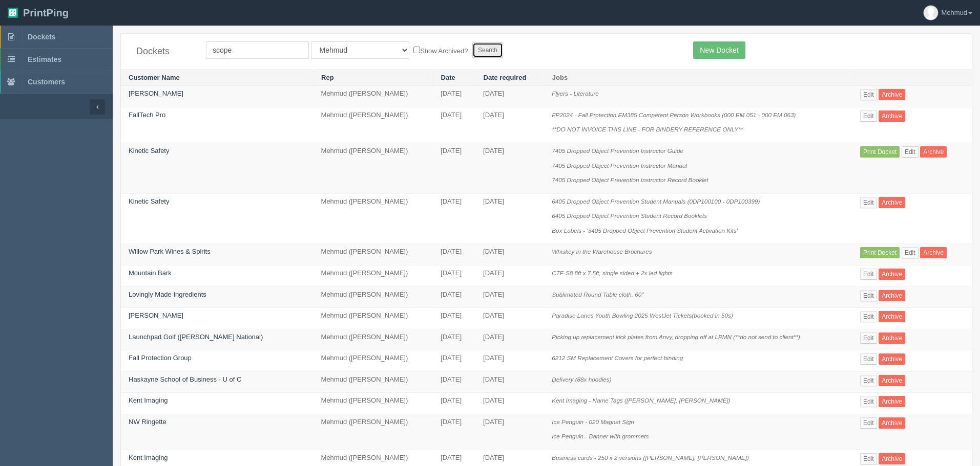  Describe the element at coordinates (655, 201) in the screenshot. I see `i: 6405 Dropped Object Prevention Student Manuals (0DP100100 - 0DP100399)` at that location.